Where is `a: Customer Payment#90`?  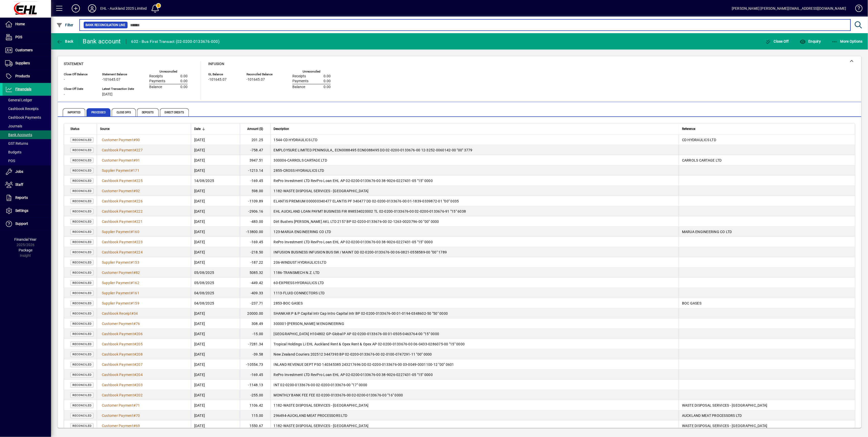 a: Customer Payment#90 is located at coordinates (121, 139).